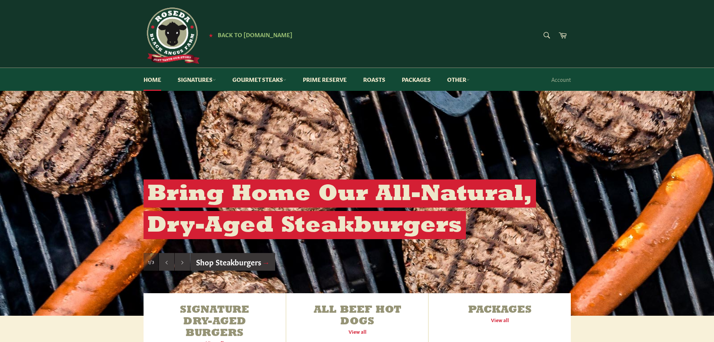 The image size is (714, 342). What do you see at coordinates (340, 209) in the screenshot?
I see `h2: Bring Home Our All-Natural, Dry-Aged Steakburgers` at bounding box center [340, 209].